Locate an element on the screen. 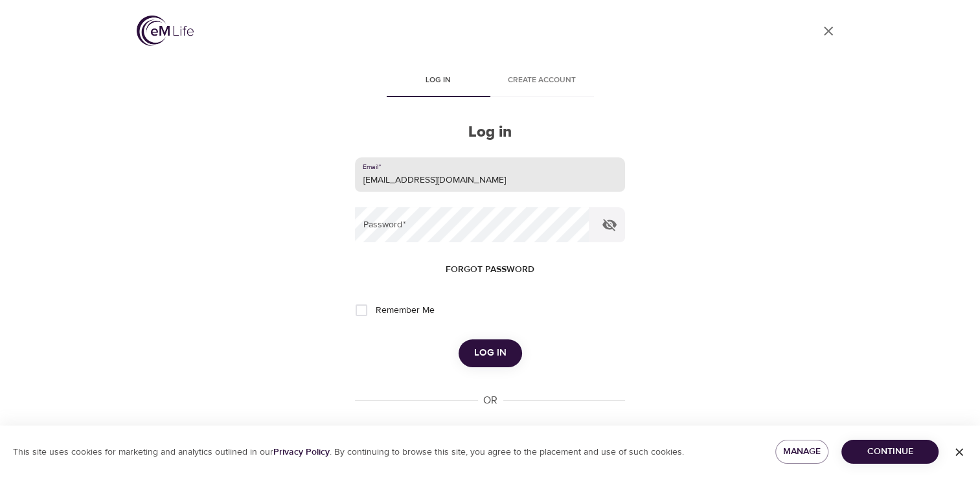 The image size is (980, 478). button: Log in is located at coordinates (490, 353).